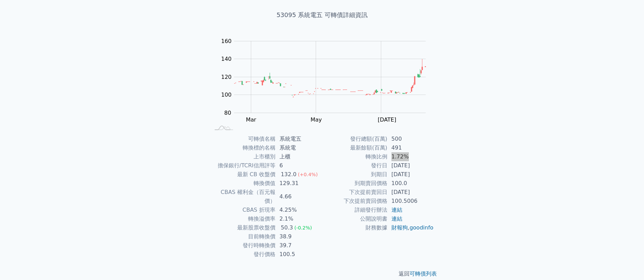  What do you see at coordinates (243, 236) in the screenshot?
I see `td: 目前轉換價` at bounding box center [243, 236].